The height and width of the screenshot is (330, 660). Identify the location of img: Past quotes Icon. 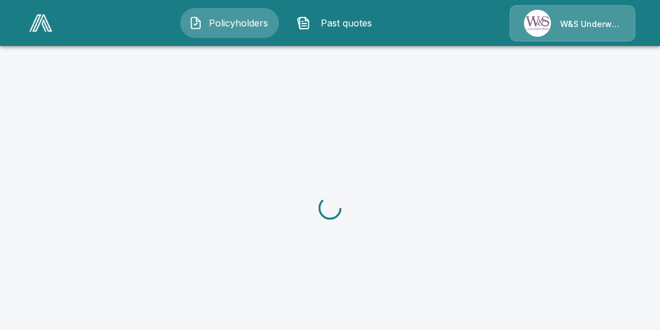
(304, 23).